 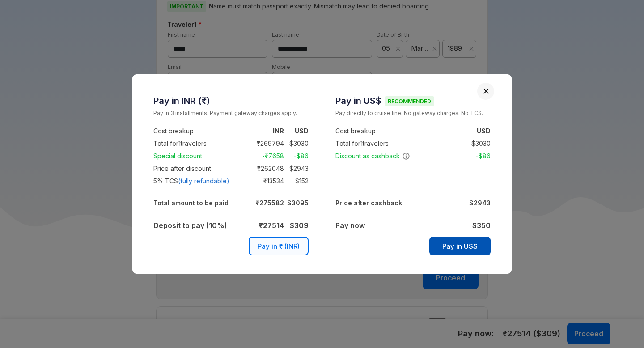 What do you see at coordinates (413, 113) in the screenshot?
I see `small: Pay directly to cruise line. No gateway charges. No TCS.` at bounding box center [413, 113].